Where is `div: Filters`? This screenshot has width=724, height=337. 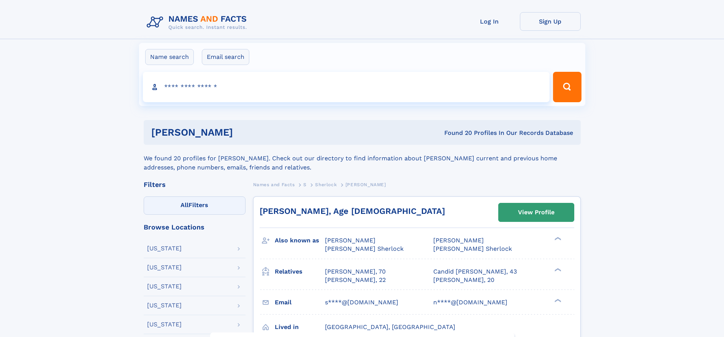 div: Filters is located at coordinates (195, 185).